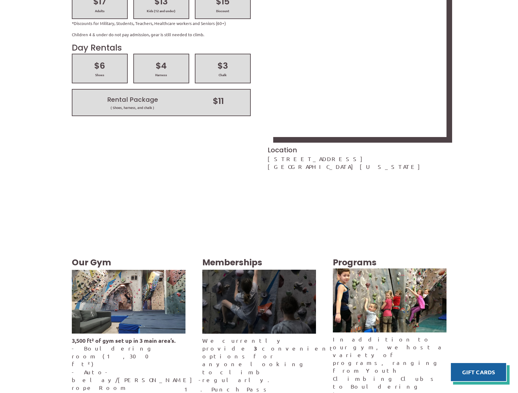 This screenshot has height=393, width=518. Describe the element at coordinates (132, 100) in the screenshot. I see `h2: Rental Package` at that location.